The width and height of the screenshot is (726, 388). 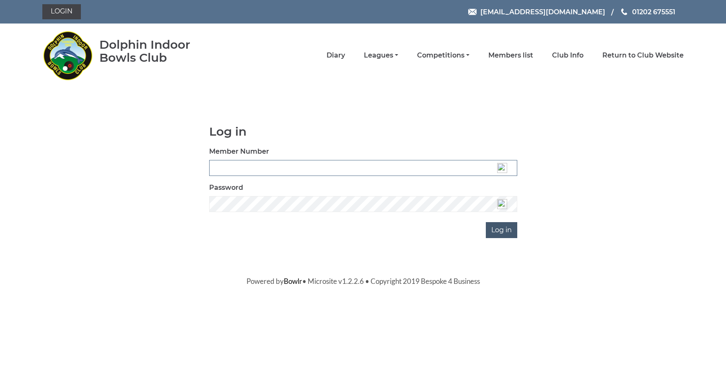 What do you see at coordinates (158, 51) in the screenshot?
I see `div: Dolphin Indoor Bowls Club` at bounding box center [158, 51].